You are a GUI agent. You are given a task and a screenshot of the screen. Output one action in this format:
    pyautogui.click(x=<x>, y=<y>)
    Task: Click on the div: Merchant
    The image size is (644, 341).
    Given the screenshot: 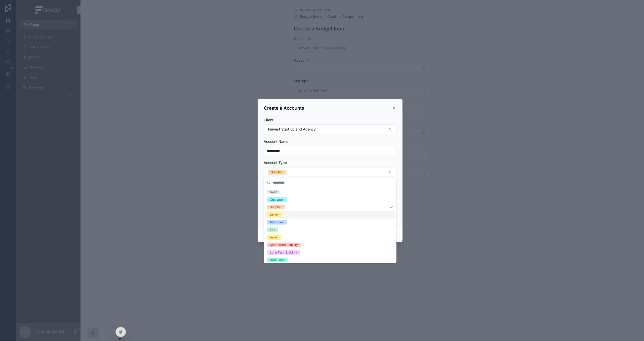 What is the action you would take?
    pyautogui.click(x=277, y=222)
    